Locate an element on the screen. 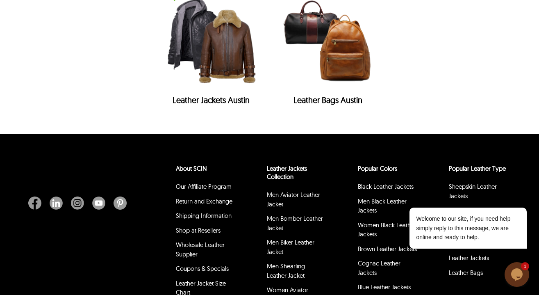 This screenshot has width=539, height=295. li: Coupons & Specials is located at coordinates (205, 270).